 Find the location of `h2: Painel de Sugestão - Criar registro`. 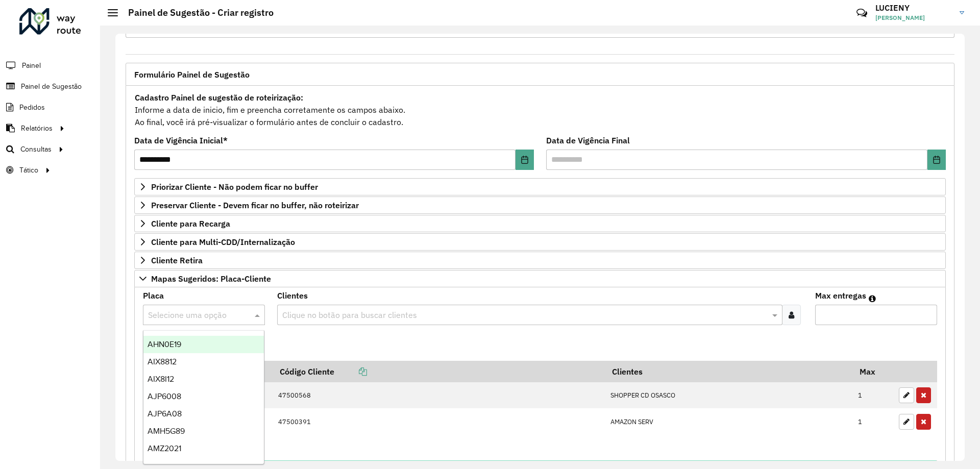

h2: Painel de Sugestão - Criar registro is located at coordinates (196, 12).